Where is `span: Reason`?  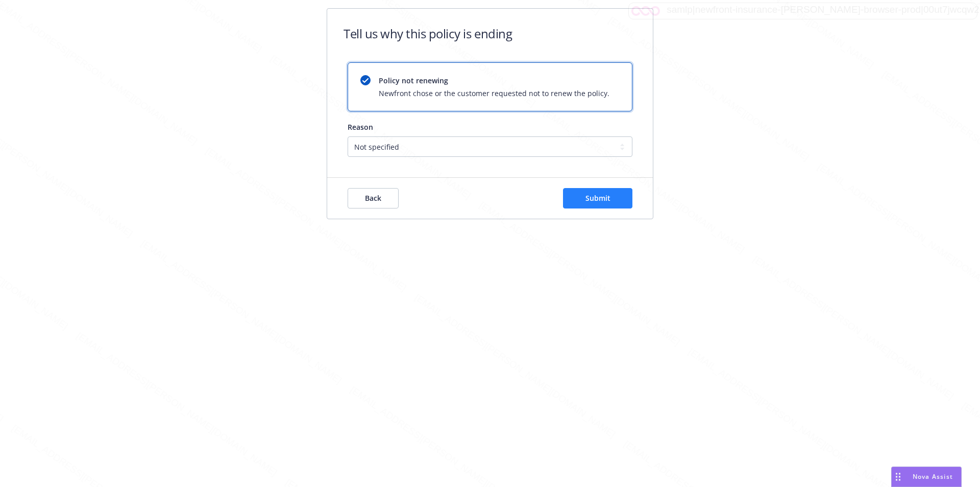 span: Reason is located at coordinates (361, 127).